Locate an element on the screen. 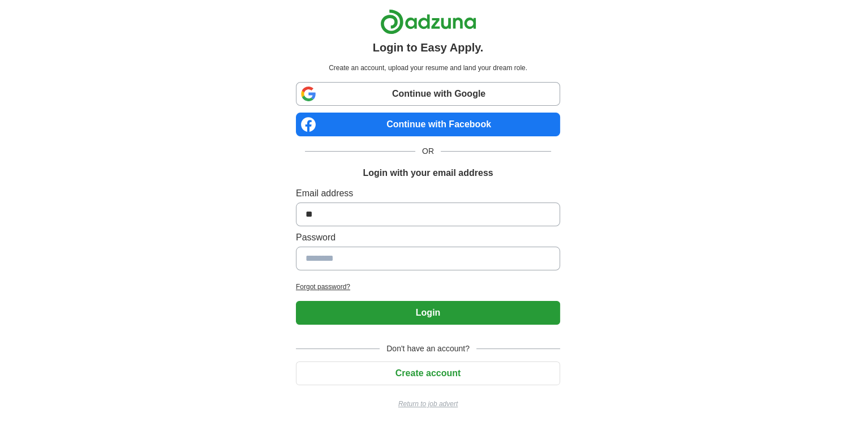  h1: Login to Easy Apply. is located at coordinates (428, 48).